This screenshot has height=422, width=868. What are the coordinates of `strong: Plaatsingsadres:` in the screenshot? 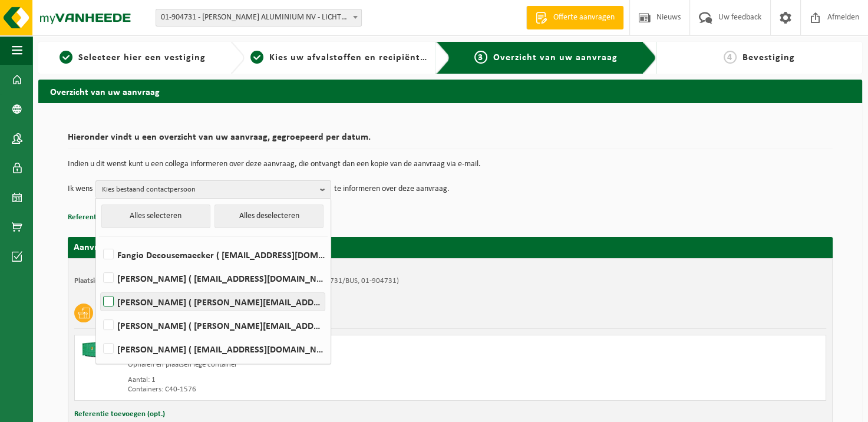 It's located at (99, 280).